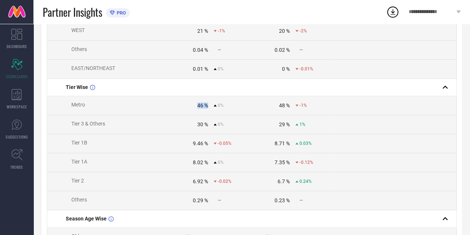 The image size is (470, 235). Describe the element at coordinates (78, 30) in the screenshot. I see `span: WEST` at that location.